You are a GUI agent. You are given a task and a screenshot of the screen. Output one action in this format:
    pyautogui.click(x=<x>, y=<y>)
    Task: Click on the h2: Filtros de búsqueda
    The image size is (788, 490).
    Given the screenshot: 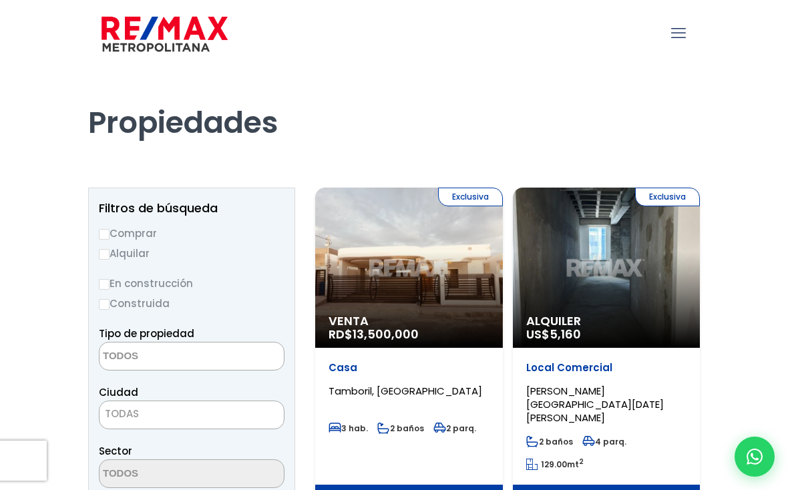 What is the action you would take?
    pyautogui.click(x=192, y=208)
    